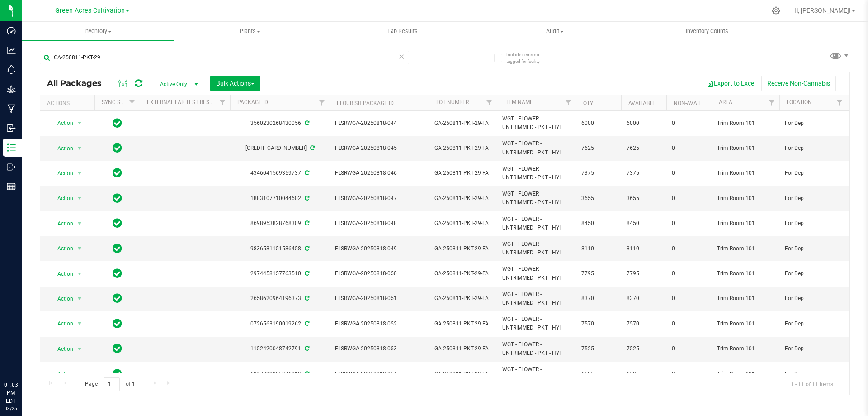 The width and height of the screenshot is (868, 416). I want to click on a: External Lab Test Result, so click(182, 102).